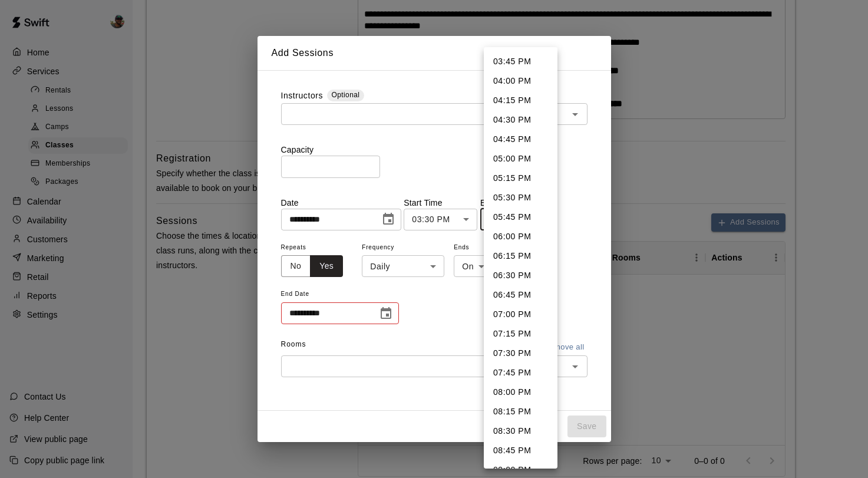  Describe the element at coordinates (521, 198) in the screenshot. I see `li: 05:30 PM` at that location.